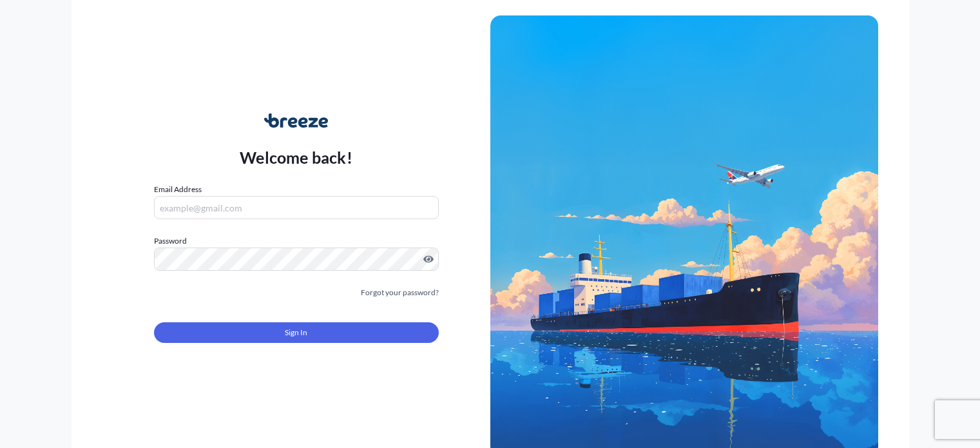 The height and width of the screenshot is (448, 980). What do you see at coordinates (296, 333) in the screenshot?
I see `span: Sign In` at bounding box center [296, 333].